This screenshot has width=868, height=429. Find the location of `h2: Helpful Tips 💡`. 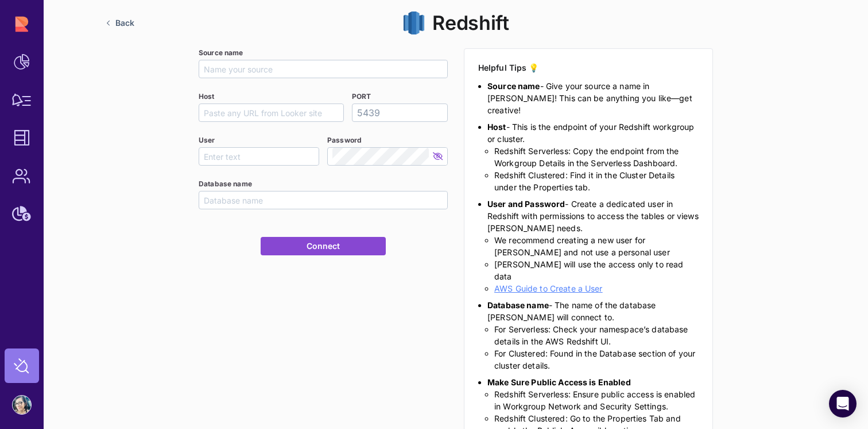

h2: Helpful Tips 💡 is located at coordinates (589, 67).